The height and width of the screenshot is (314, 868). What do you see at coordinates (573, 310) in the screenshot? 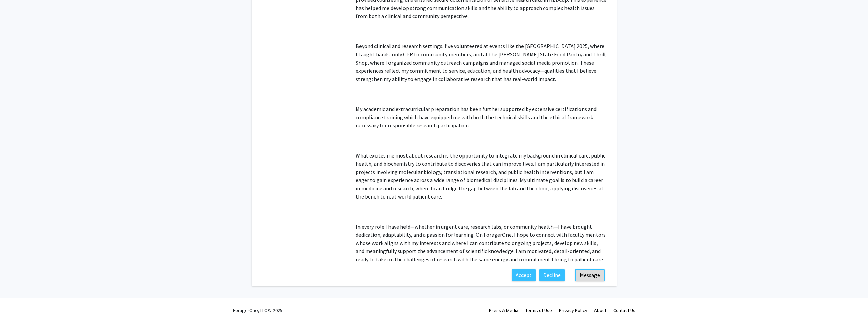
I see `a: Privacy Policy` at bounding box center [573, 310].